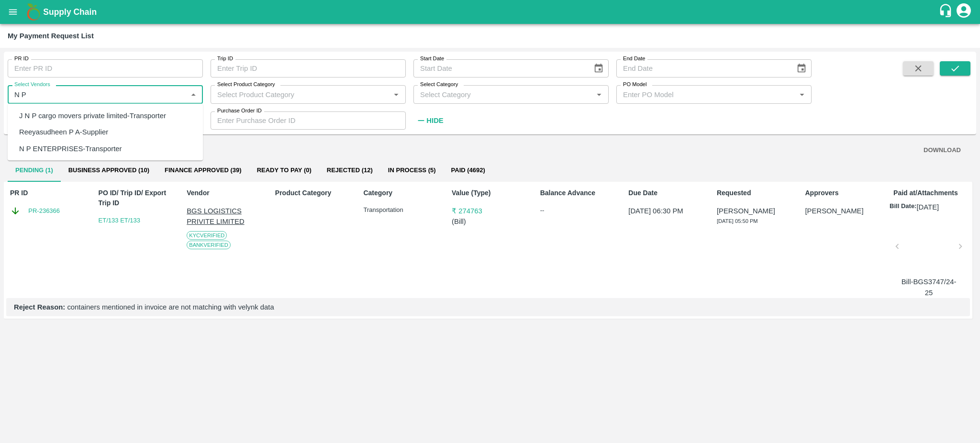  I want to click on p: Bill-BGS3747/24-25, so click(929, 287).